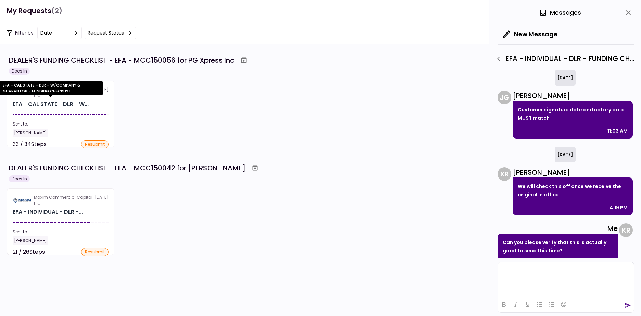 The width and height of the screenshot is (641, 316). What do you see at coordinates (51, 104) in the screenshot?
I see `div: EFA - CAL STATE - DLR - W/COMPANY & GUARANTOR - FUNDING CHECKLIST` at bounding box center [51, 104].